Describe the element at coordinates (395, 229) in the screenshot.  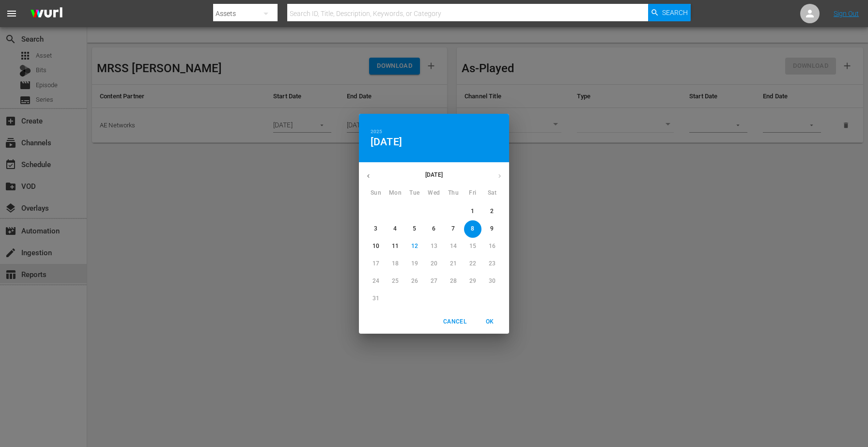
I see `button: 4` at that location.